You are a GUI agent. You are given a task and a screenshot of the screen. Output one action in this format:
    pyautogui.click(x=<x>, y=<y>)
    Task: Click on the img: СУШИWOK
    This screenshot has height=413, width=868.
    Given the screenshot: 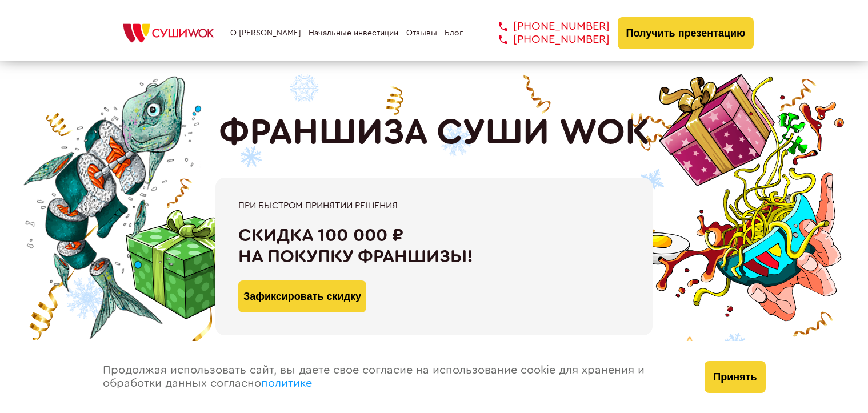 What is the action you would take?
    pyautogui.click(x=168, y=33)
    